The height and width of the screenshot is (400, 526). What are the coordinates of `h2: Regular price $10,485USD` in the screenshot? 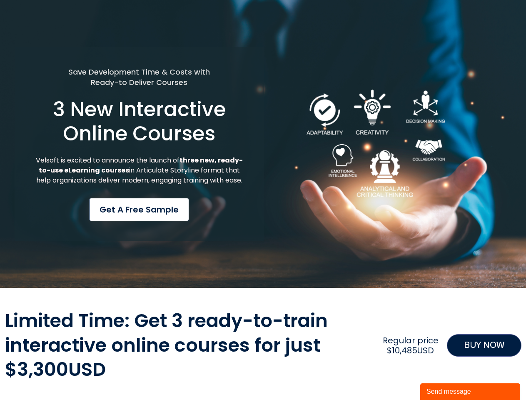 It's located at (410, 345).